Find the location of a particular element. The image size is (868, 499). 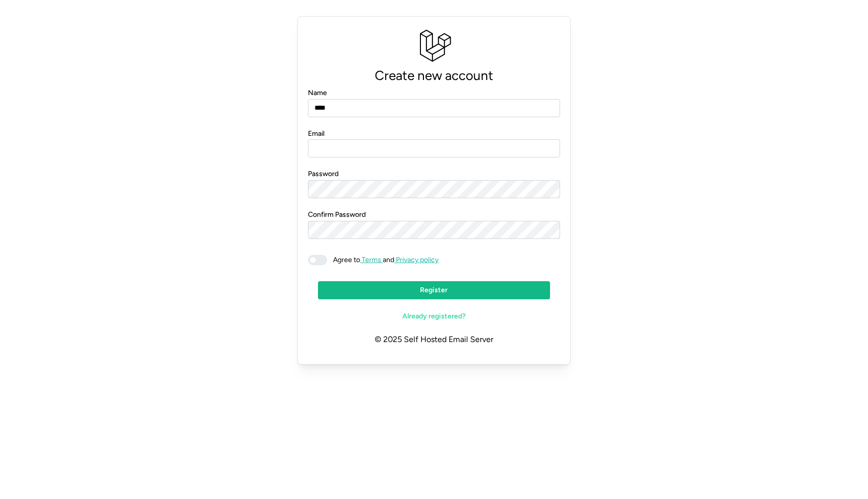

a: Privacy policy is located at coordinates (416, 260).